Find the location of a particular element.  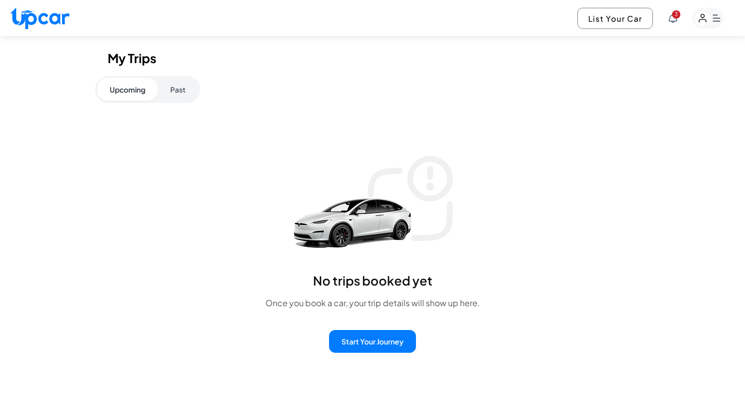

img: Upcar Logo is located at coordinates (40, 18).